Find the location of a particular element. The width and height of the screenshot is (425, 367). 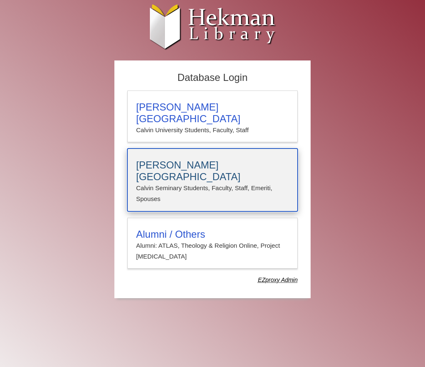

h3: Alumni / Others is located at coordinates (213, 235).